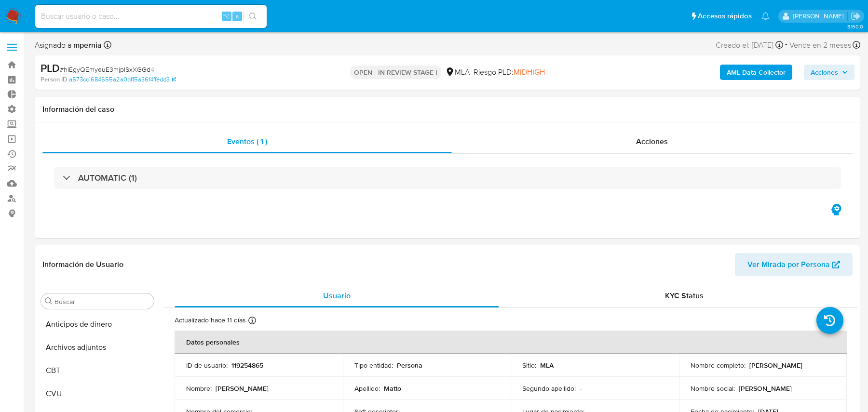 The width and height of the screenshot is (868, 412). Describe the element at coordinates (123, 80) in the screenshot. I see `a: a573cc1684655a2a0bf15a36f4ffedd3` at that location.